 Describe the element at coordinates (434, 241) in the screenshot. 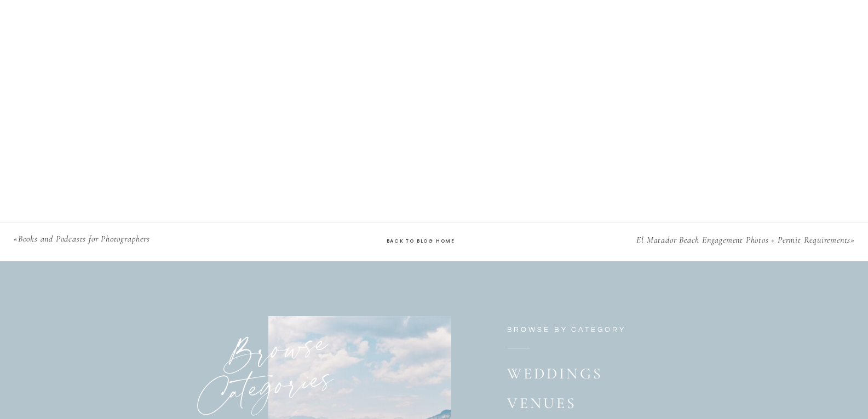

I see `a: back to blog home` at that location.